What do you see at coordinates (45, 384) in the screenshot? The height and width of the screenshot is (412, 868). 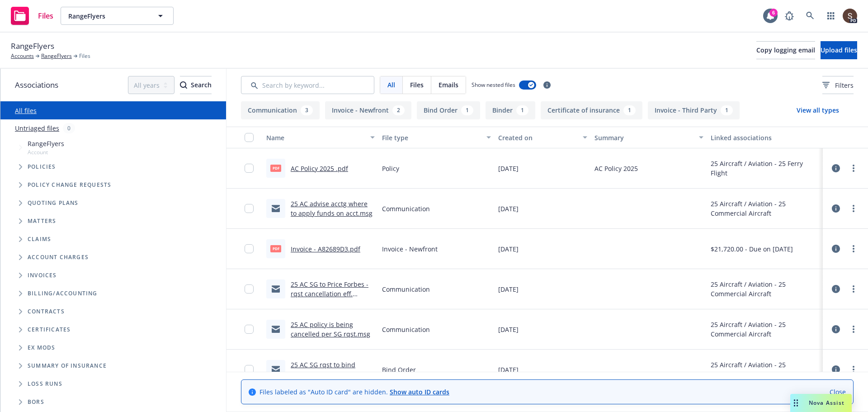 I see `span: Loss Runs` at bounding box center [45, 384].